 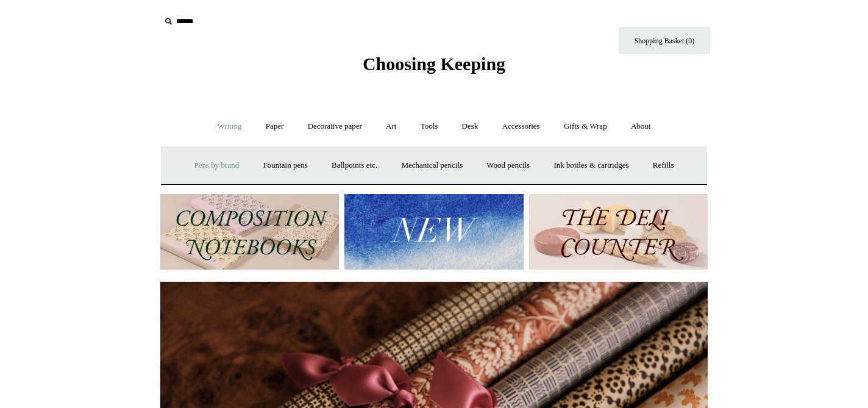 What do you see at coordinates (275, 126) in the screenshot?
I see `a: Paper` at bounding box center [275, 126].